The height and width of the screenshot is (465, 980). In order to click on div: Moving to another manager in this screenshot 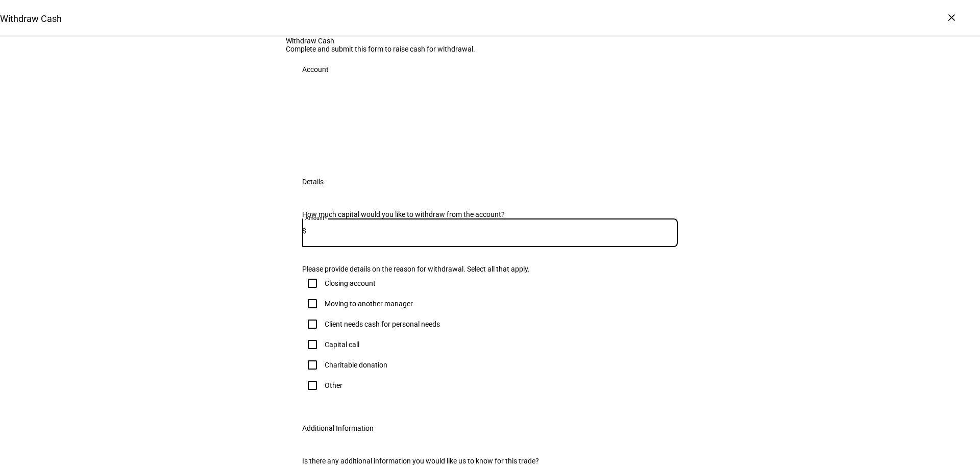, I will do `click(368, 304)`.